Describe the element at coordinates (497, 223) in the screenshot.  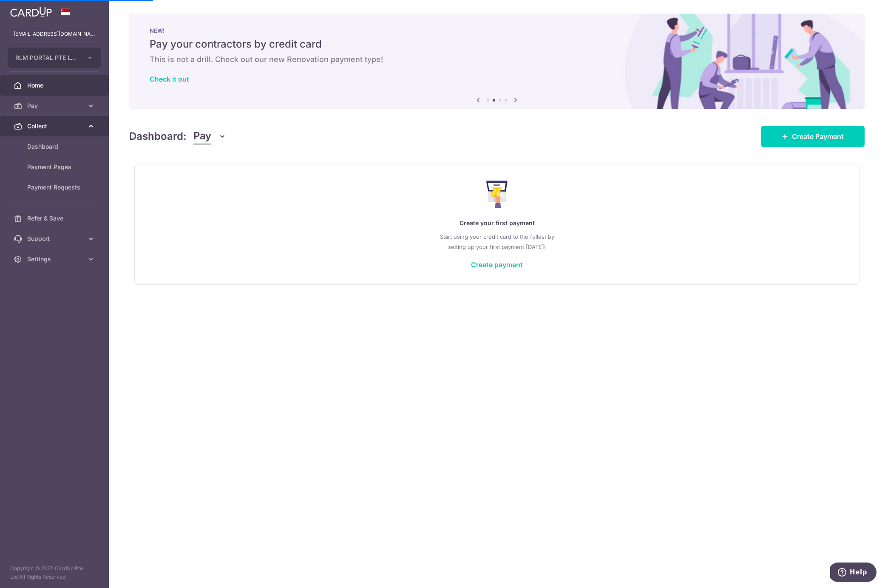
I see `p: Create your first payment` at that location.